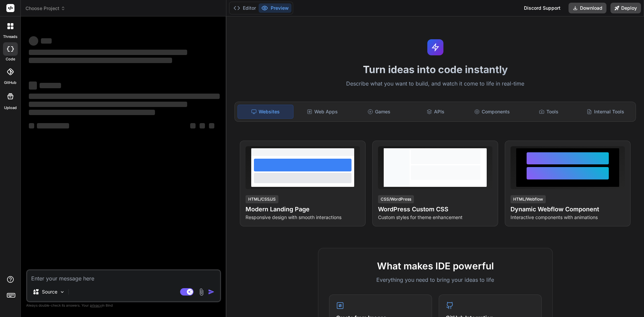 The height and width of the screenshot is (317, 644). I want to click on h4: Modern Landing Page, so click(302, 209).